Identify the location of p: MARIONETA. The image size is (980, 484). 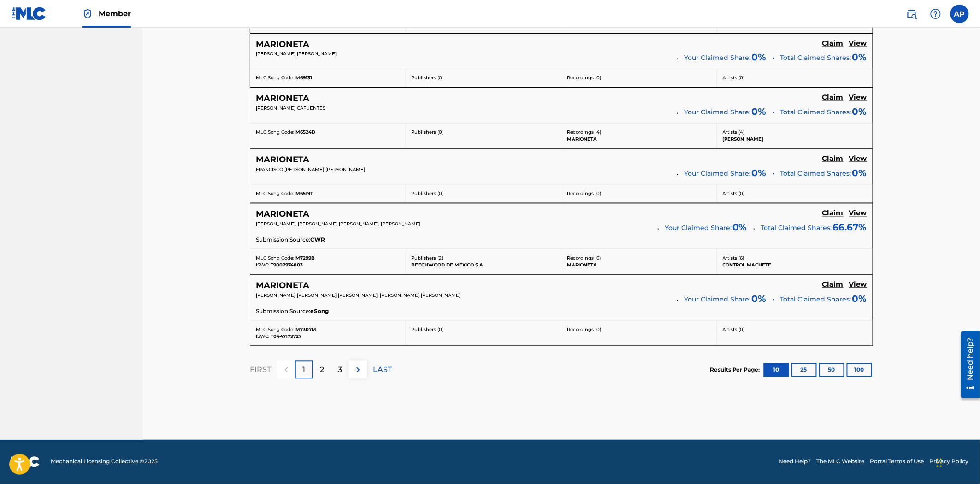
(639, 139).